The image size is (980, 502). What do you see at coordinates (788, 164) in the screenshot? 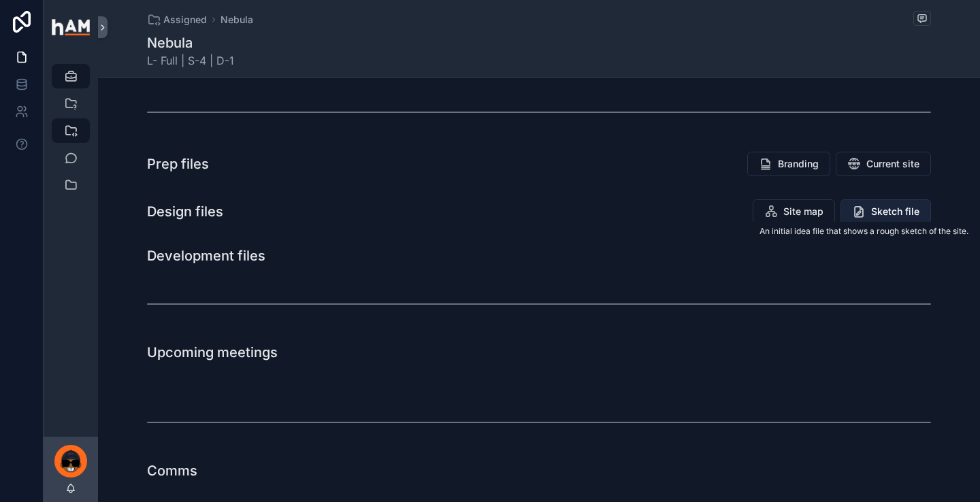
I see `button: Branding` at bounding box center [788, 164].